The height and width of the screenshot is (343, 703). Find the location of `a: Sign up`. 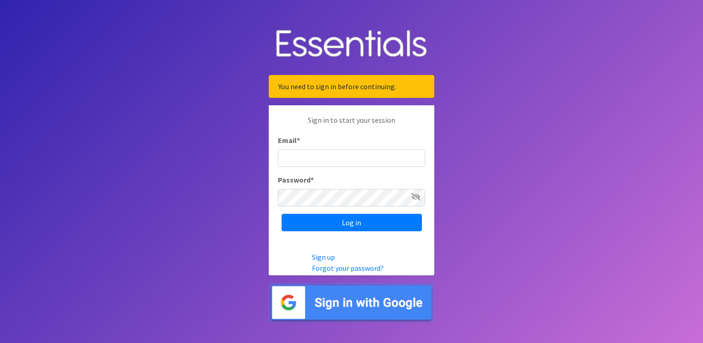

a: Sign up is located at coordinates (323, 257).